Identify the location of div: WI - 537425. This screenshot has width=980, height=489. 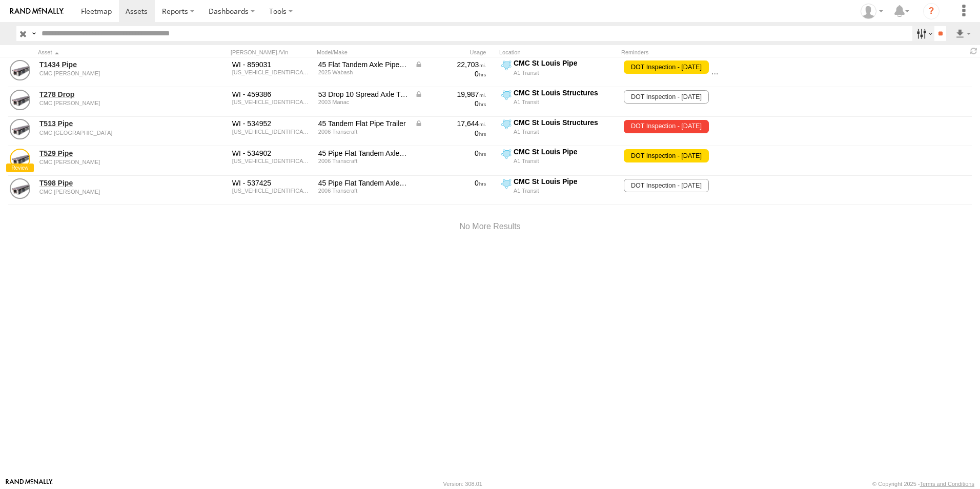
(272, 183).